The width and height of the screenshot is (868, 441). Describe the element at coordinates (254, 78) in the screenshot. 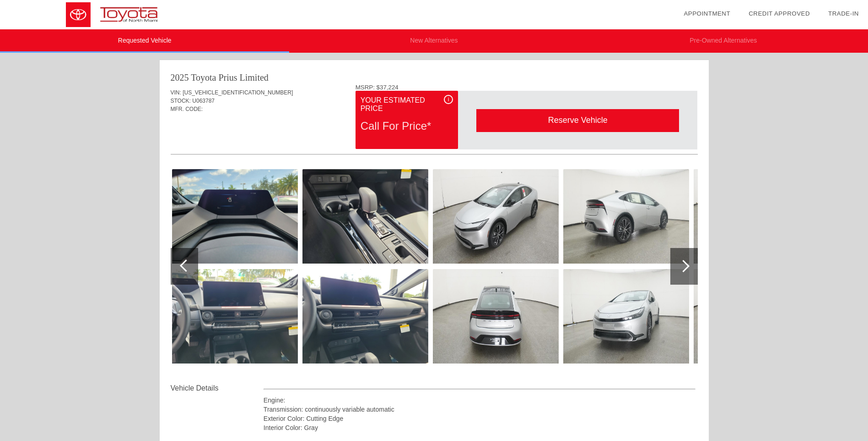

I see `div: Limited` at that location.